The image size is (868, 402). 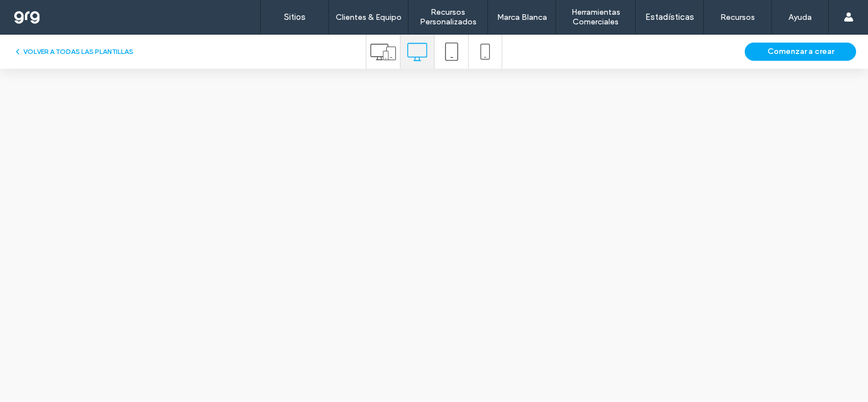 I want to click on label: Recursos Personalizados, so click(x=447, y=17).